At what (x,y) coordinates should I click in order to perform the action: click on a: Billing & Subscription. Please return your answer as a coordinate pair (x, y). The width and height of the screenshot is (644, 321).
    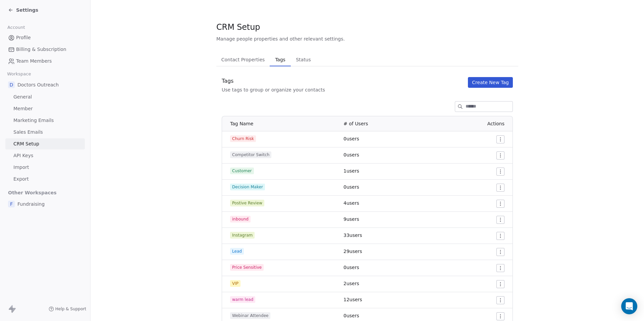
    Looking at the image, I should click on (45, 50).